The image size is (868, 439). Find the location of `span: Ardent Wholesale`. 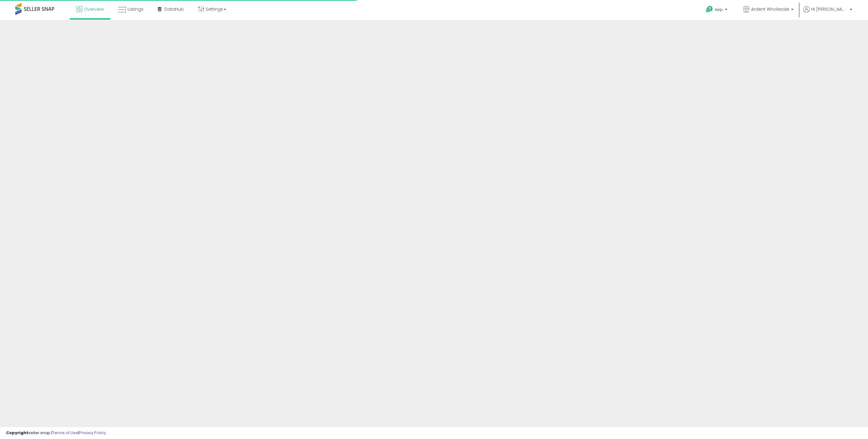

span: Ardent Wholesale is located at coordinates (770, 9).